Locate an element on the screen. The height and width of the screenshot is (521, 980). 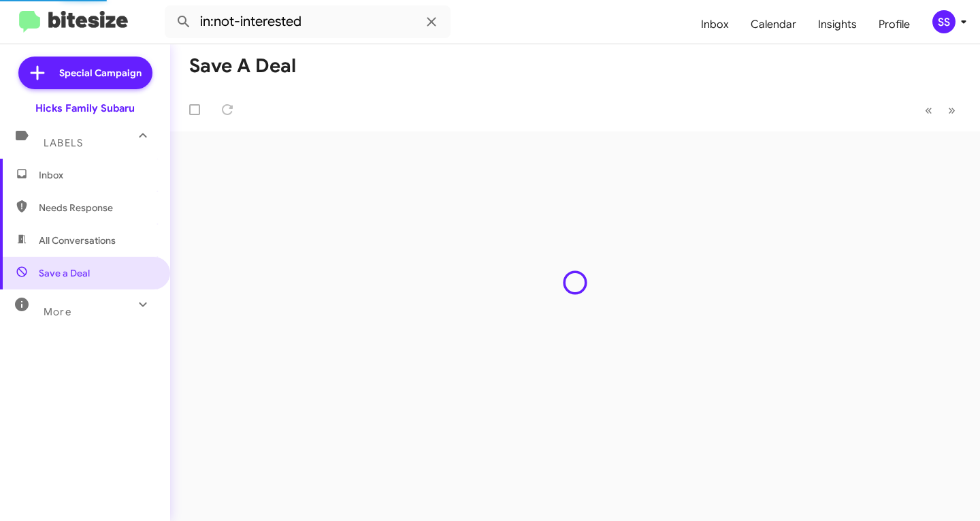
button: SS is located at coordinates (943, 21).